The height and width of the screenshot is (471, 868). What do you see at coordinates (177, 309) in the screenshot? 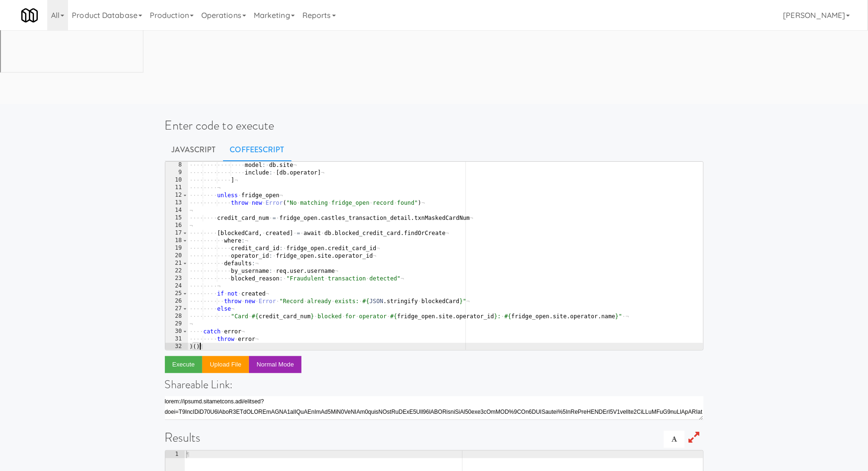
I see `div: 27` at bounding box center [177, 309].